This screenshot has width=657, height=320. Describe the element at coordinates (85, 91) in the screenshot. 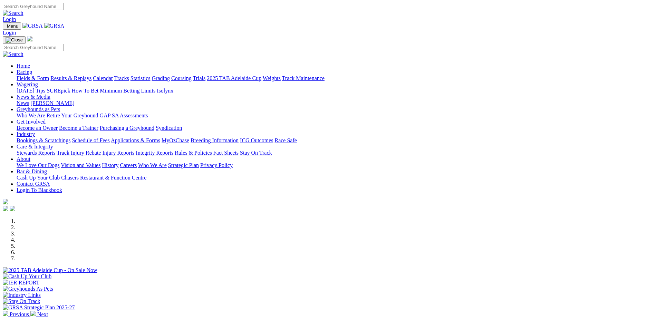

I see `a: How To Bet` at that location.